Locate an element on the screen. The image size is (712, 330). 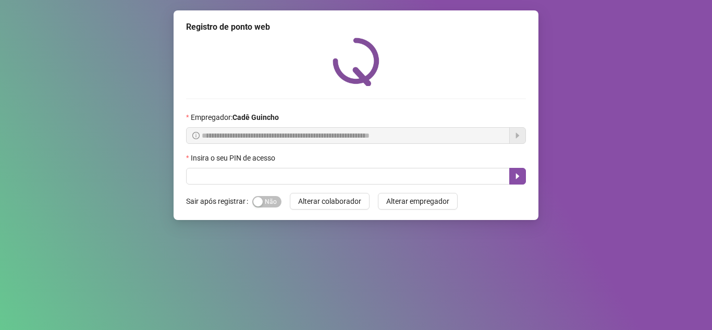
span: Alterar empregador is located at coordinates (418, 201).